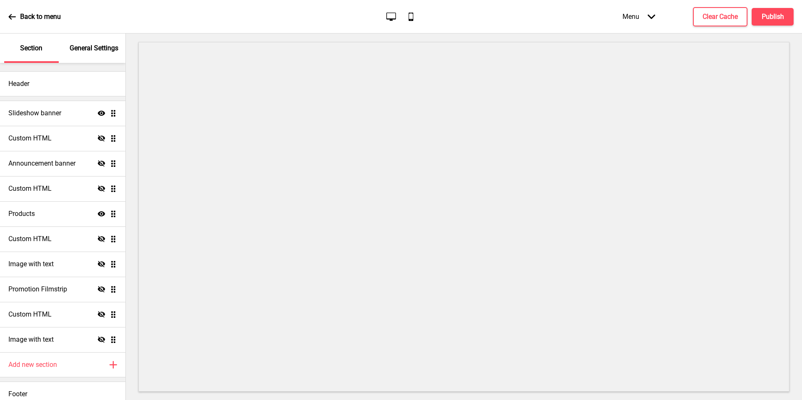  What do you see at coordinates (33, 365) in the screenshot?
I see `h4: Add new section` at bounding box center [33, 365].